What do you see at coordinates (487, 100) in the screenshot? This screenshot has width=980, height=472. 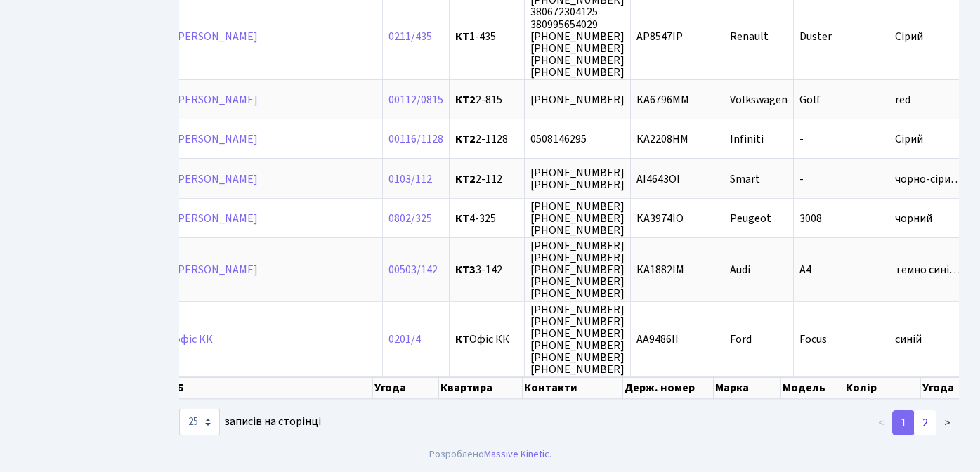 I see `span: 2-815` at bounding box center [487, 100].